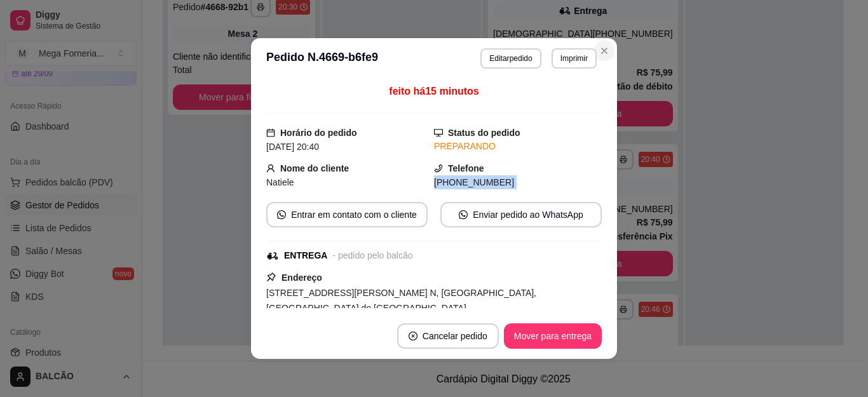 Image resolution: width=868 pixels, height=397 pixels. Describe the element at coordinates (270, 168) in the screenshot. I see `span: user` at that location.